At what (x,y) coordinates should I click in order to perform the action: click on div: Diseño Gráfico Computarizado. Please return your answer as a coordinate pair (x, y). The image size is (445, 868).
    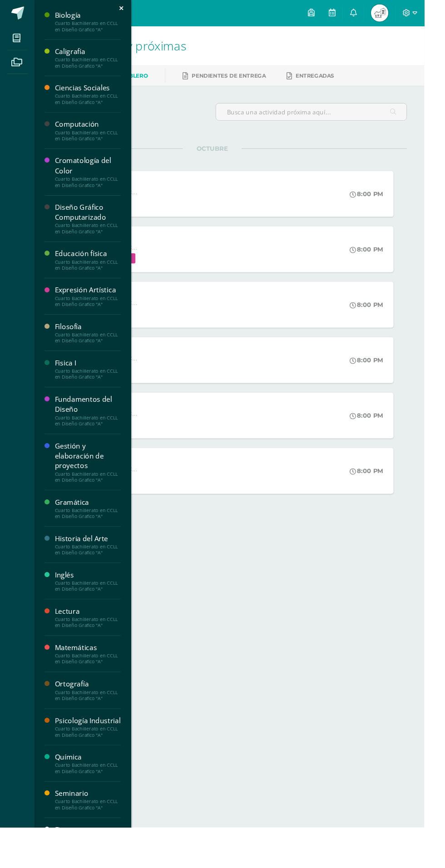
    Looking at the image, I should click on (92, 223).